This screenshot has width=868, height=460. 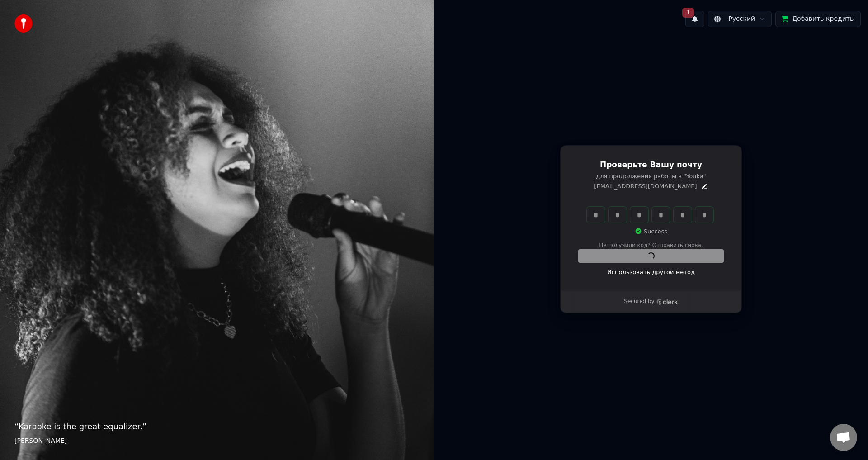 What do you see at coordinates (651, 231) in the screenshot?
I see `p: Success` at bounding box center [651, 231].